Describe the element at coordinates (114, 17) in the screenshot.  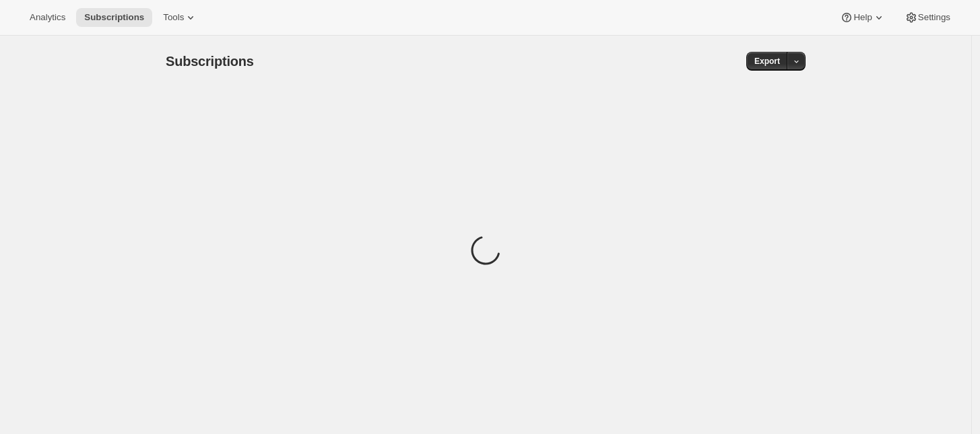
I see `button: Subscriptions` at that location.